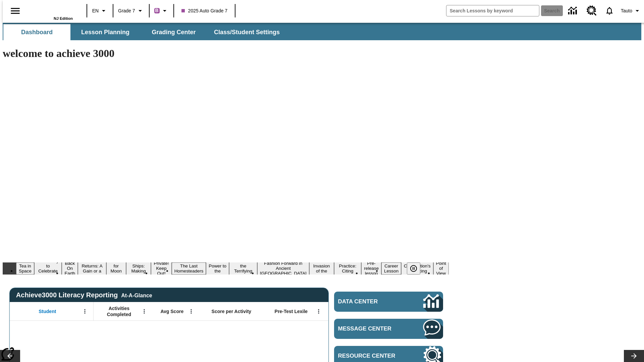  Describe the element at coordinates (493, 11) in the screenshot. I see `input: search field` at that location.